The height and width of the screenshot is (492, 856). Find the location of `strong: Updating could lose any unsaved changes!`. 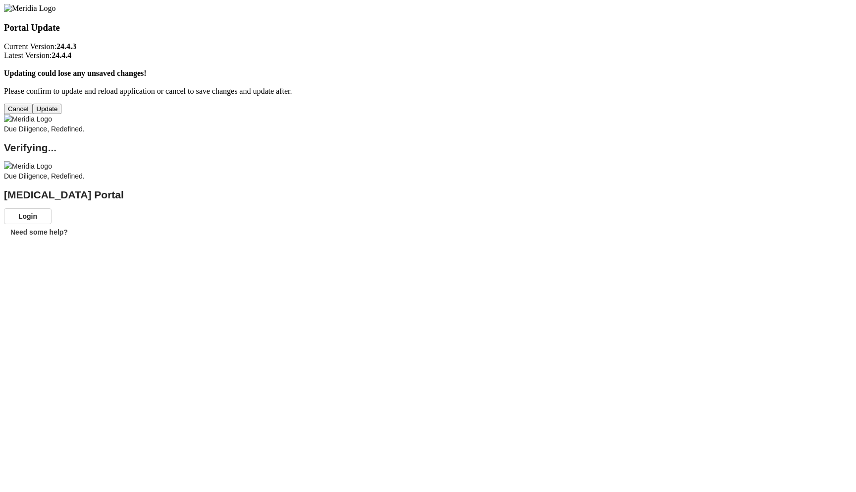

strong: Updating could lose any unsaved changes! is located at coordinates (75, 73).